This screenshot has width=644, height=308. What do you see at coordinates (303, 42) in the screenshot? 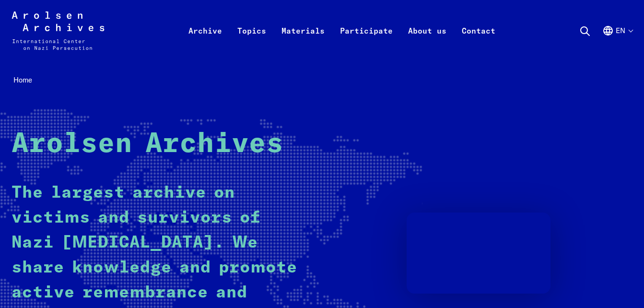
I see `a: Materials` at bounding box center [303, 42].